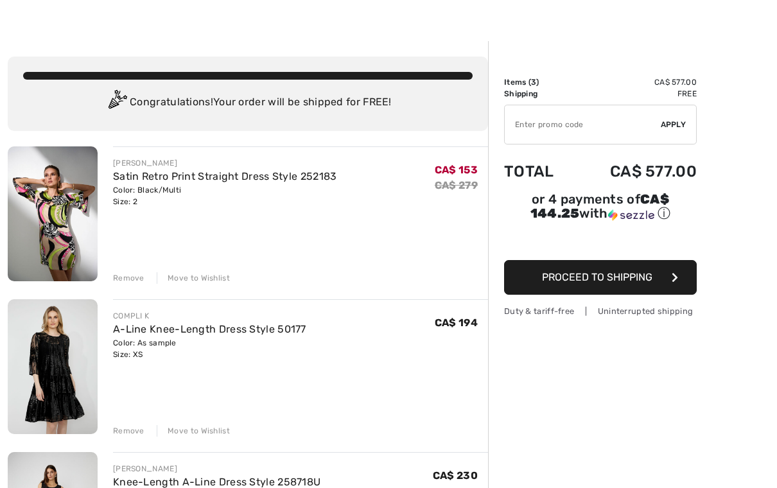 The height and width of the screenshot is (488, 777). I want to click on img: Congratulation2.svg, so click(117, 103).